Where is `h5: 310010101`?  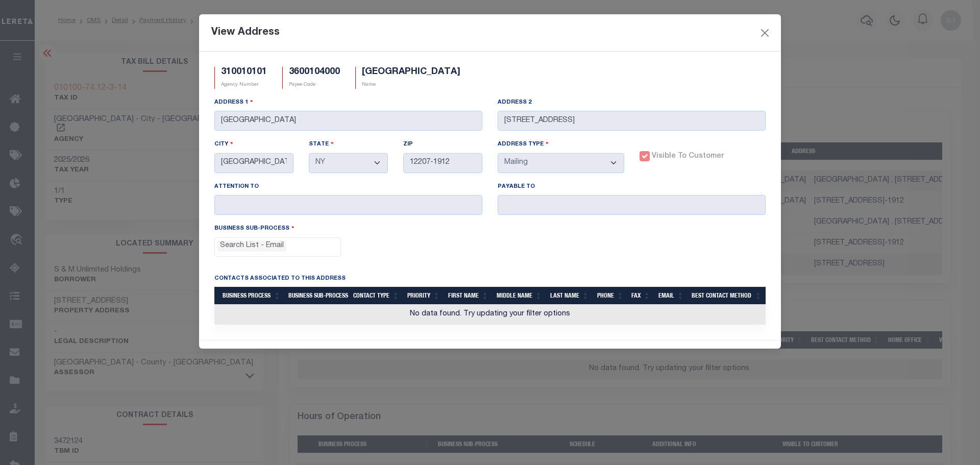 h5: 310010101 is located at coordinates (244, 73).